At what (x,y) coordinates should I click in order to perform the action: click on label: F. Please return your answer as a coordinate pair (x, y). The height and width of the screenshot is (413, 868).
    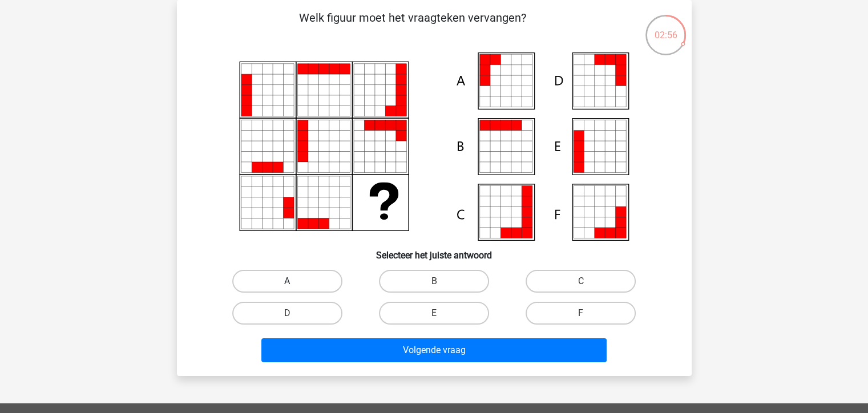
    Looking at the image, I should click on (581, 313).